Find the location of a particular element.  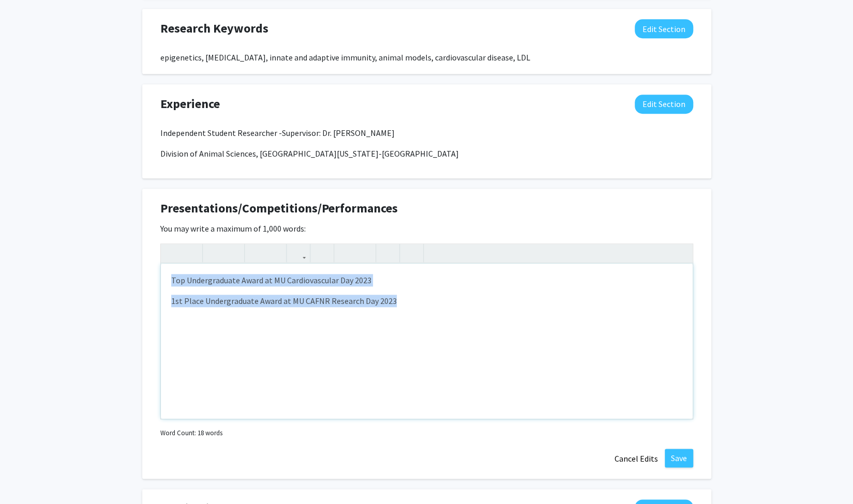

button: Edit Experience is located at coordinates (663, 104).